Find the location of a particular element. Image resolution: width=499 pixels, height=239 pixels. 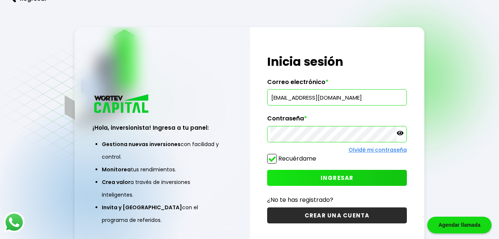

label: Contraseña is located at coordinates (337, 120).